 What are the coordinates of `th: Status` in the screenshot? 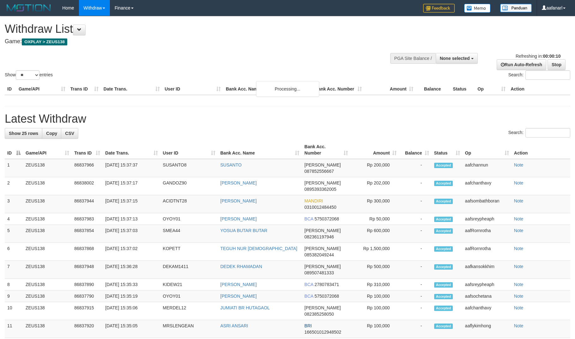 It's located at (462, 89).